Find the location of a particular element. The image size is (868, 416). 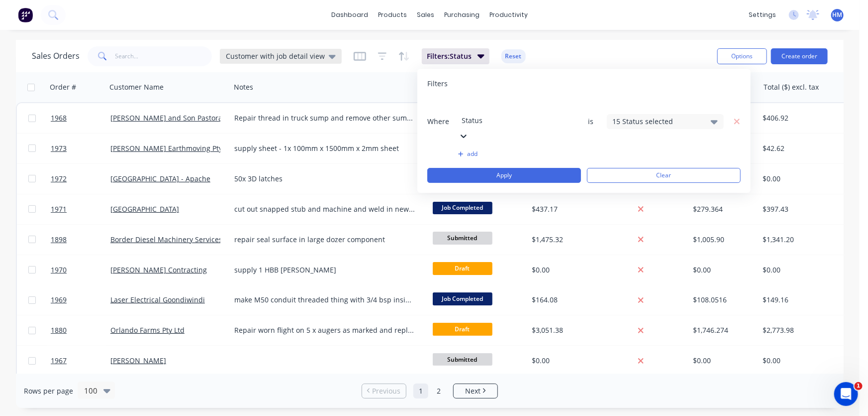

span: 1967 is located at coordinates (59, 361).